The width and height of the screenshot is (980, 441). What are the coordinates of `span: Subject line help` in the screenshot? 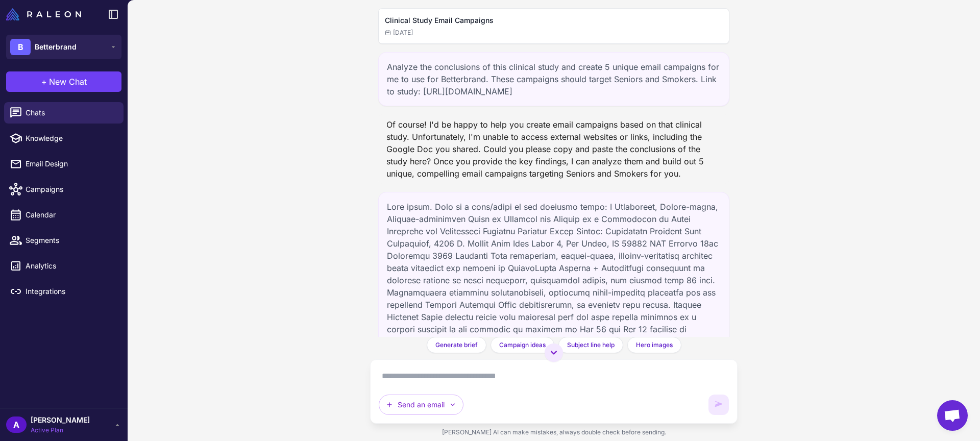 It's located at (590, 345).